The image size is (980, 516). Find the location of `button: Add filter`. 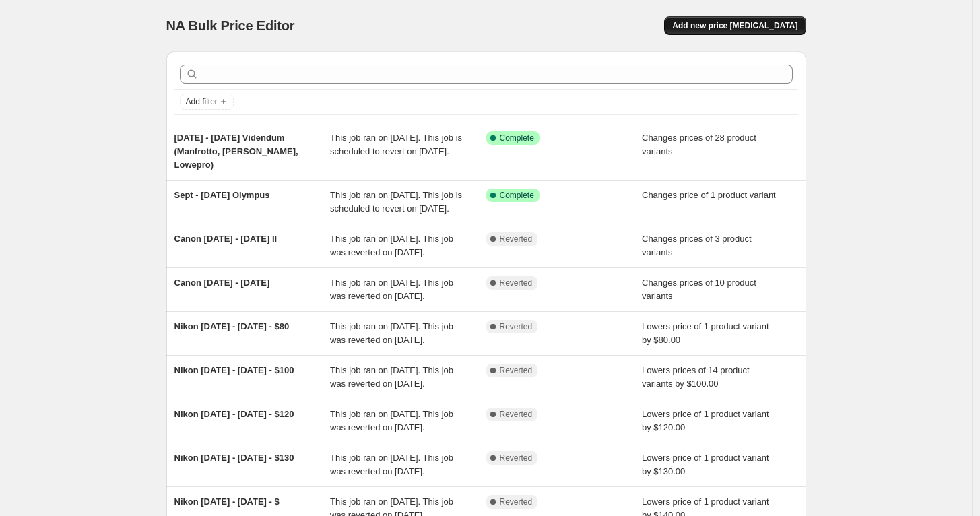

button: Add filter is located at coordinates (207, 102).